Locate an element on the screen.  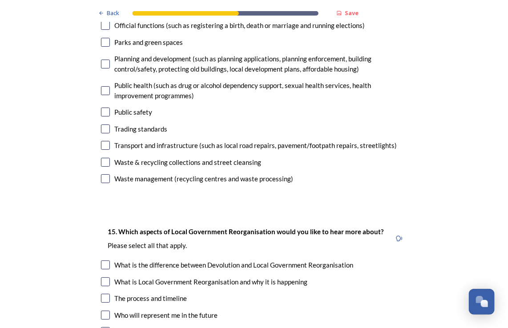
div: Official functions (such as registering a birth, death or marriage and running elections) is located at coordinates (239, 25).